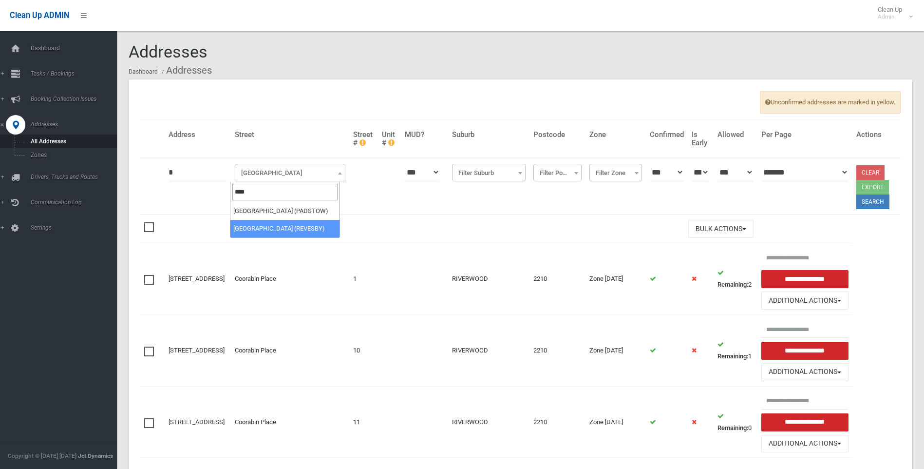 The width and height of the screenshot is (924, 469). Describe the element at coordinates (616, 134) in the screenshot. I see `h4: Zone` at that location.